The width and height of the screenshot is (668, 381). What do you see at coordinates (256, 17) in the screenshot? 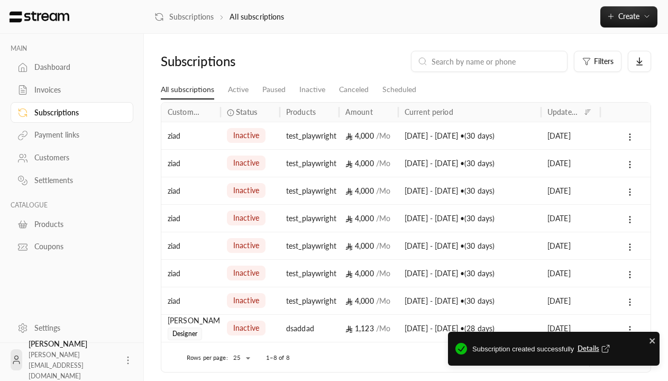
I see `p: All subscriptions` at bounding box center [256, 17].